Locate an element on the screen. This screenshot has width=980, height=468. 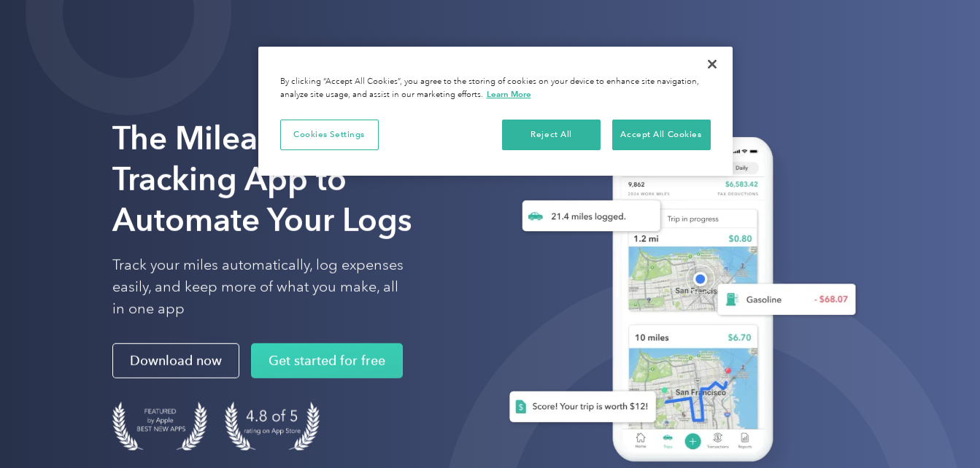
button: Close is located at coordinates (712, 64).